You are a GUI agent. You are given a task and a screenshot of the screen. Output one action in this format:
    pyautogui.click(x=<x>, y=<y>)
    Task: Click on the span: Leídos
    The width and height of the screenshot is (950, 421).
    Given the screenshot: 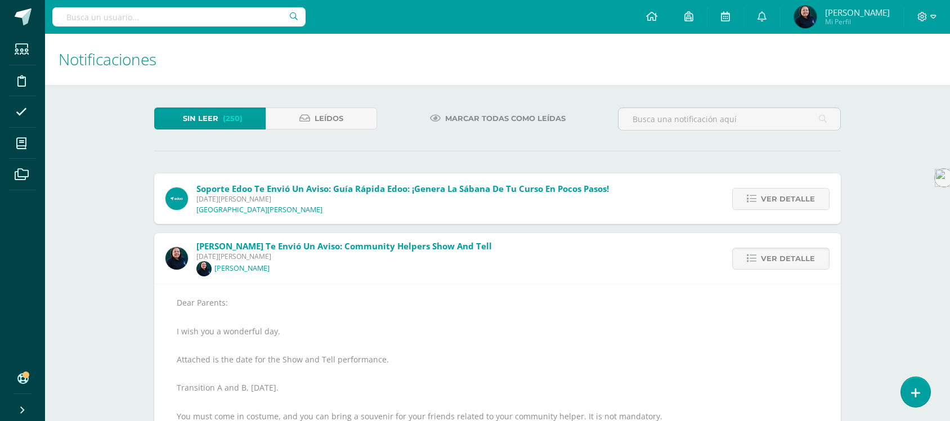 What is the action you would take?
    pyautogui.click(x=329, y=118)
    